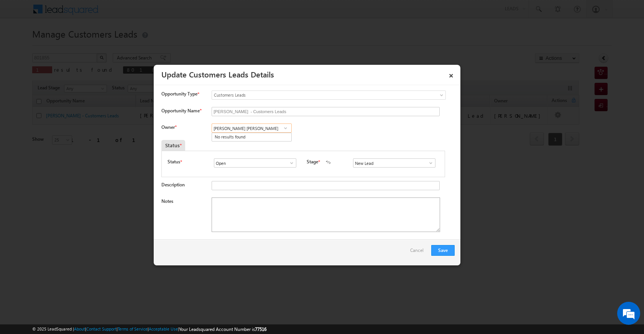  I want to click on a: Cancel, so click(419, 252).